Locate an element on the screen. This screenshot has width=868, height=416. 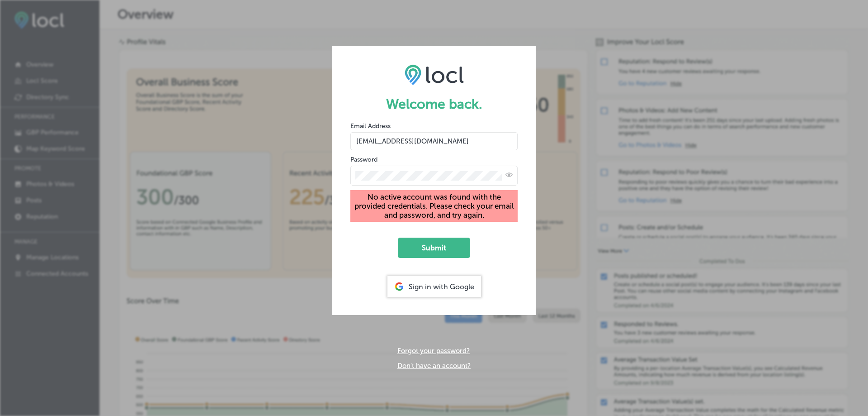
a: Don't have an account? is located at coordinates (434, 366).